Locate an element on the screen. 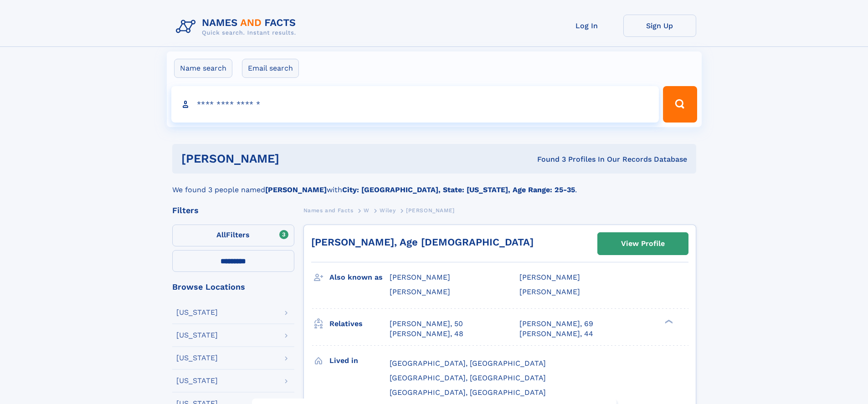 This screenshot has height=404, width=868. h3: Also known as is located at coordinates (359, 277).